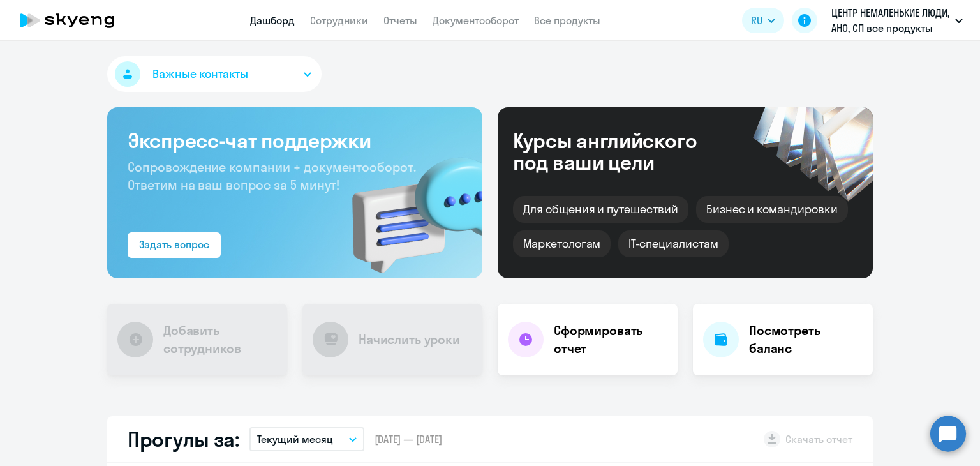  Describe the element at coordinates (174, 245) in the screenshot. I see `button: Задать вопрос` at that location.